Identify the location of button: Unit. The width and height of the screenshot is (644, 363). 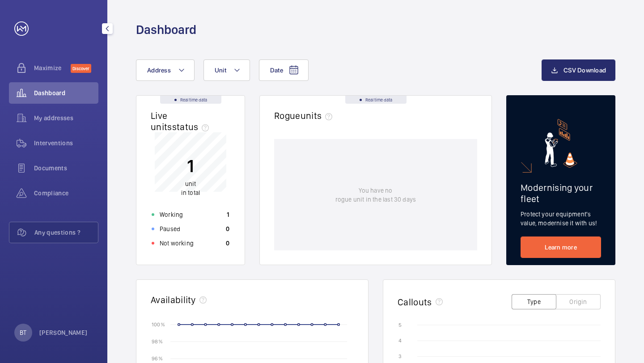
(226, 70).